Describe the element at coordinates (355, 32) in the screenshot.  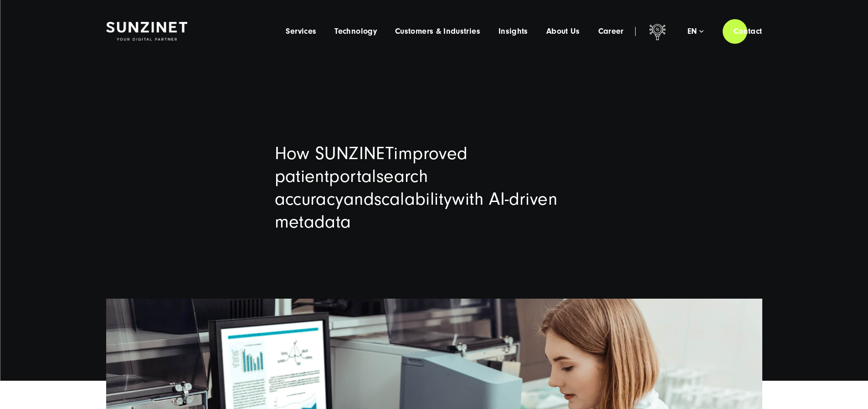
I see `a: Technology` at that location.